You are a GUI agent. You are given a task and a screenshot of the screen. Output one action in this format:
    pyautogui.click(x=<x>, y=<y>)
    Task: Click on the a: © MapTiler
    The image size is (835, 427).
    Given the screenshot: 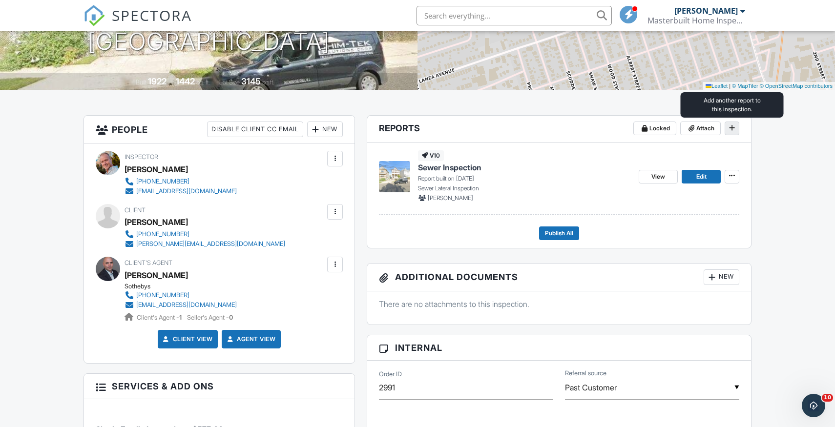 What is the action you would take?
    pyautogui.click(x=745, y=86)
    